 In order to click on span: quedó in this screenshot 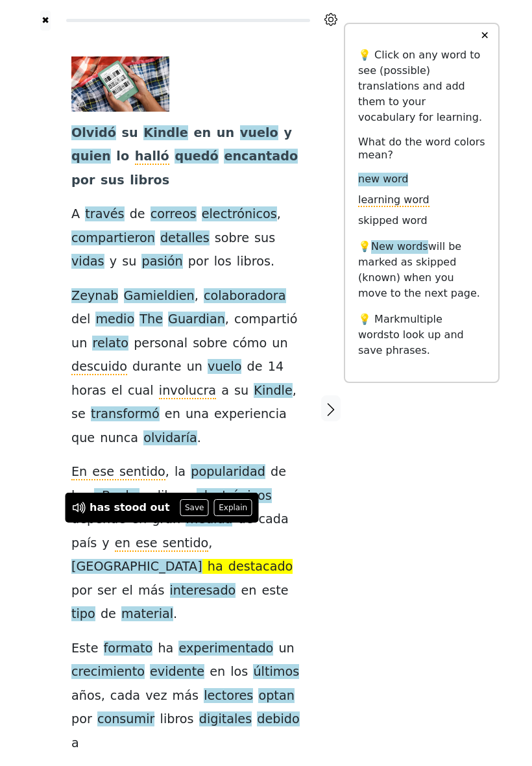, I will do `click(196, 157)`.